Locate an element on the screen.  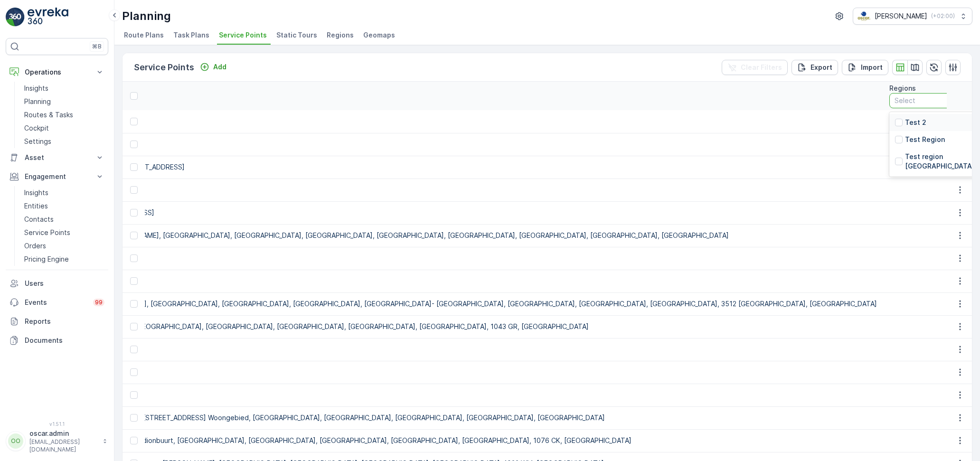
a: Service Points is located at coordinates (65, 232).